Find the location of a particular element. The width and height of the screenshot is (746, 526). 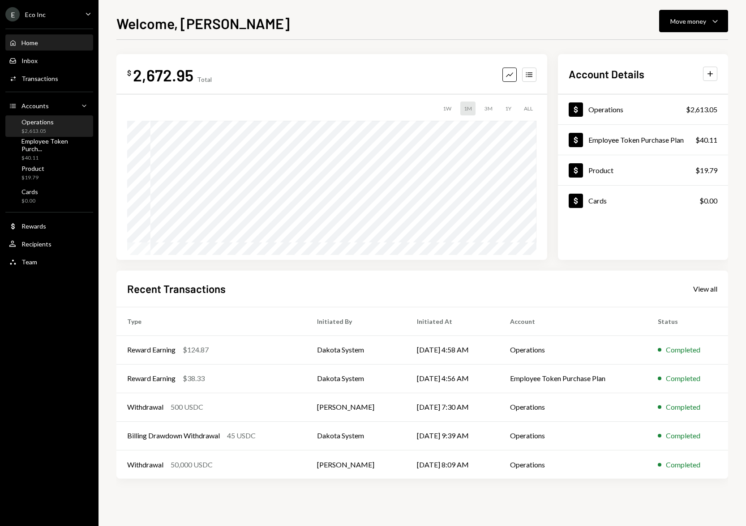

div: Eco Inc is located at coordinates (35, 14).